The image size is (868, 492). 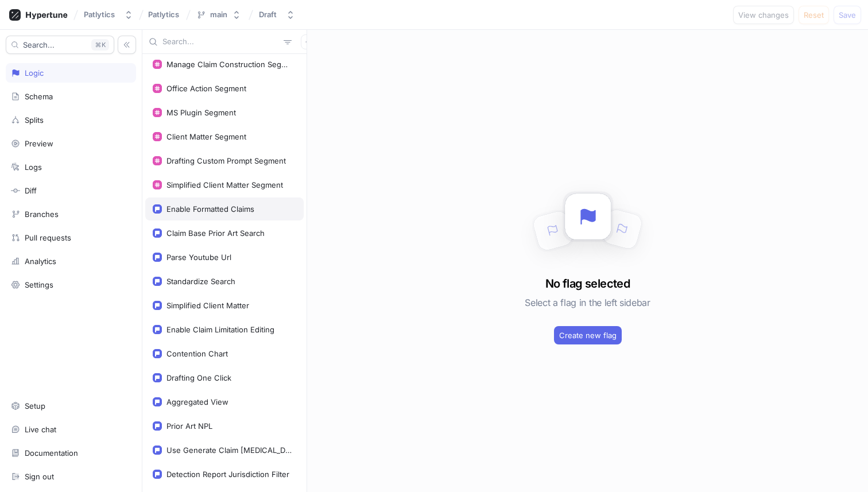 What do you see at coordinates (268, 15) in the screenshot?
I see `div: Draft` at bounding box center [268, 15].